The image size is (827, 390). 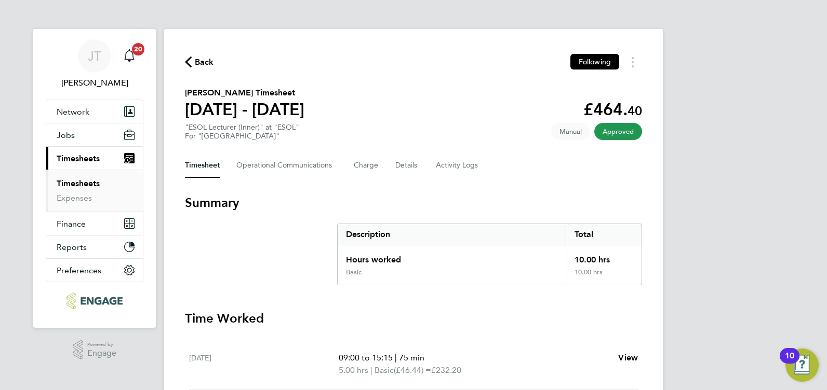 I want to click on button: Jobs, so click(x=94, y=135).